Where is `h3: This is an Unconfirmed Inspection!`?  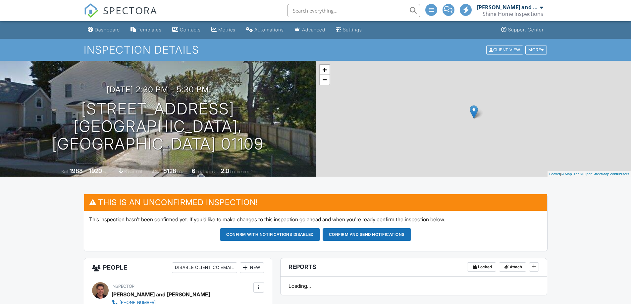
h3: This is an Unconfirmed Inspection! is located at coordinates (316, 202).